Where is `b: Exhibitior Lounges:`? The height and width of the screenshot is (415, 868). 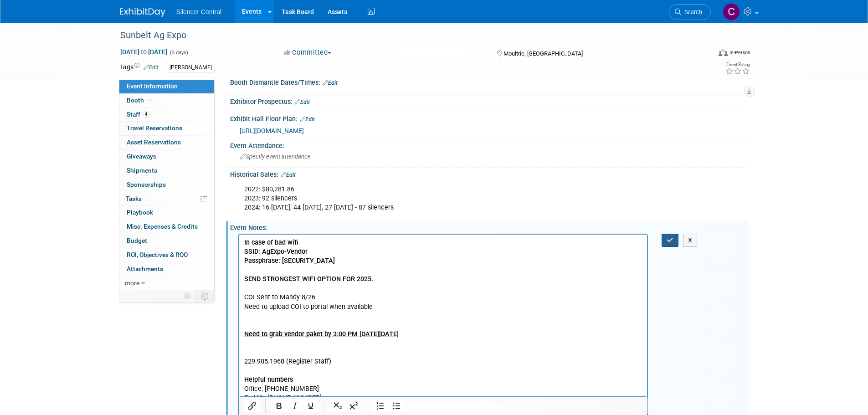
b: Exhibitior Lounges: is located at coordinates (34, 282).